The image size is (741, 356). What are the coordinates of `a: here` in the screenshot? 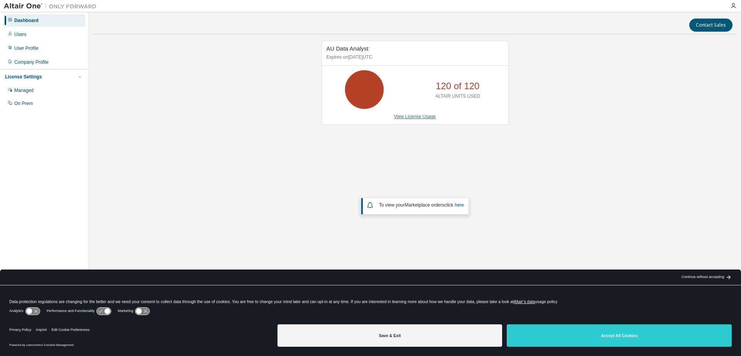 It's located at (460, 205).